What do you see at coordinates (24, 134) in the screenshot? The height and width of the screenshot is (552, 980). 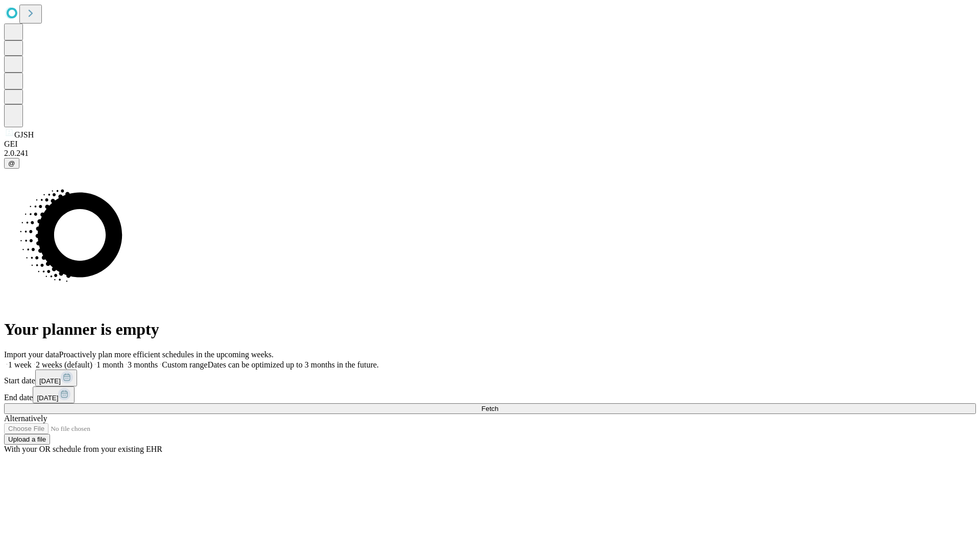 I see `span: GJSH` at bounding box center [24, 134].